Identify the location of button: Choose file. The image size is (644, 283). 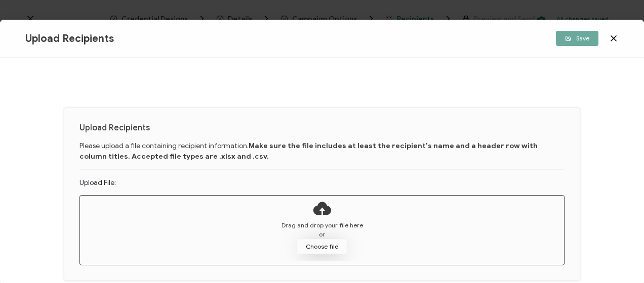
(322, 247).